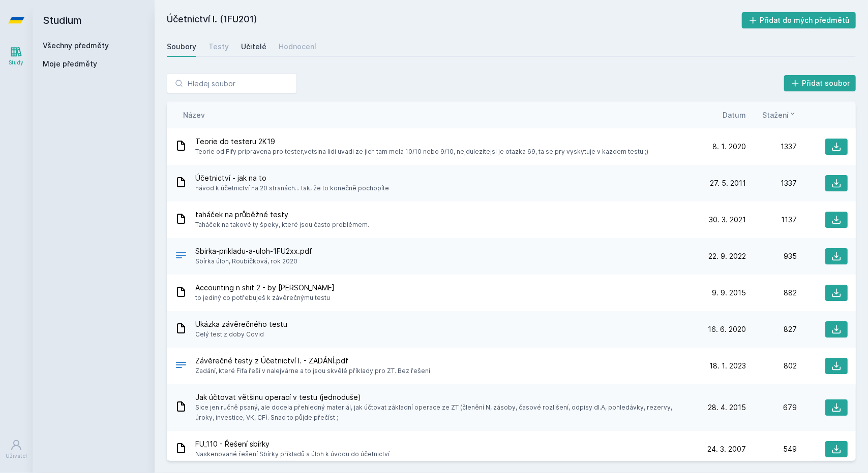  I want to click on a: Testy, so click(219, 47).